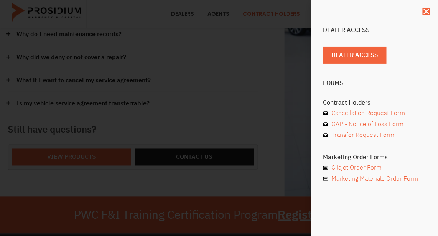  Describe the element at coordinates (355, 55) in the screenshot. I see `span: Dealer Access` at that location.